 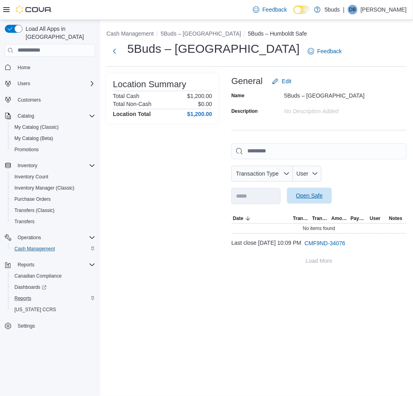 What do you see at coordinates (44, 188) in the screenshot?
I see `a: Inventory Manager (Classic)` at bounding box center [44, 188].